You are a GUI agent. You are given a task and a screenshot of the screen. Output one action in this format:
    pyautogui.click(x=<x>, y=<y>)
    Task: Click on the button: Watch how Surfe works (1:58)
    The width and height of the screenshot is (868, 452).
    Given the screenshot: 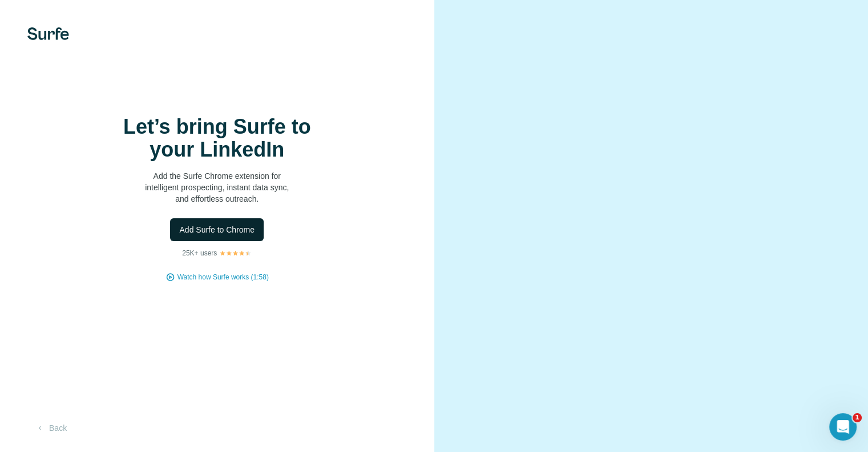 What is the action you would take?
    pyautogui.click(x=223, y=277)
    